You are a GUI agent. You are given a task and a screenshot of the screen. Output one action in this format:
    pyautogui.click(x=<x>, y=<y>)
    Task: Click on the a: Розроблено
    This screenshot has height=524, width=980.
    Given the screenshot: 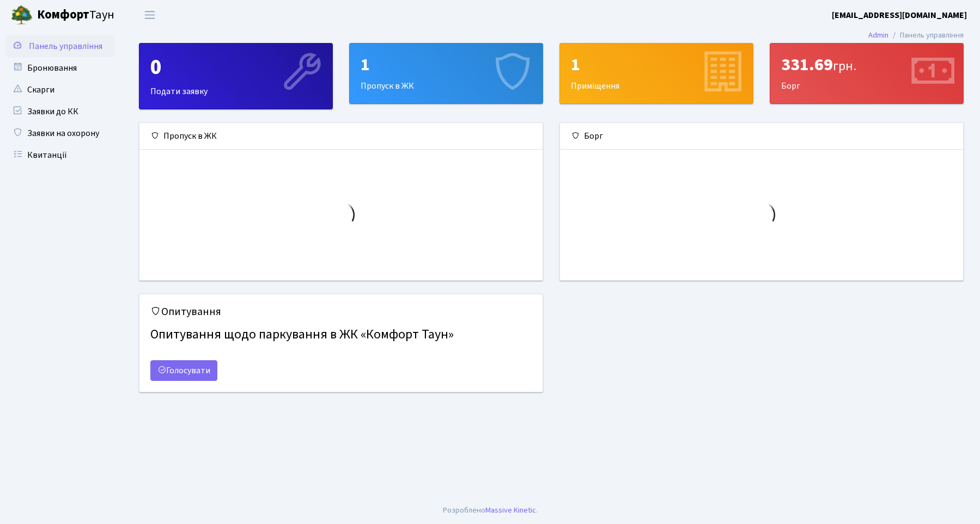 What is the action you would take?
    pyautogui.click(x=464, y=510)
    